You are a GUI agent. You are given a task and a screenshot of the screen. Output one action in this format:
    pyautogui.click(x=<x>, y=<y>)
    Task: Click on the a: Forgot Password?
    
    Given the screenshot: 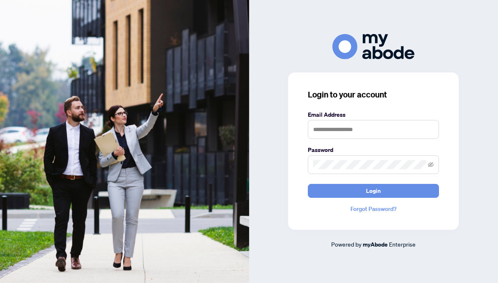 What is the action you would take?
    pyautogui.click(x=373, y=209)
    